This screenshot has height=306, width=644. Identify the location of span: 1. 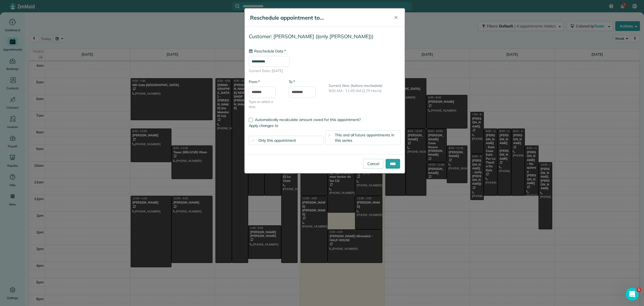
(639, 290).